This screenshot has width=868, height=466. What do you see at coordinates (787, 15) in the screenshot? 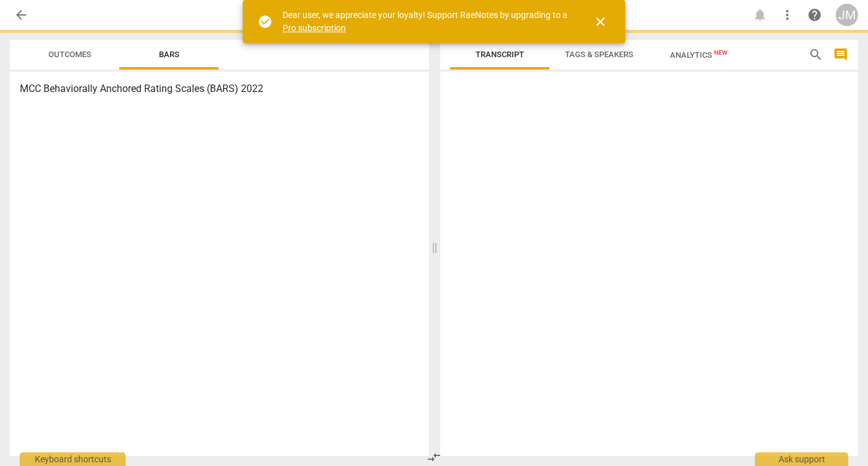
I see `span: more_vert` at bounding box center [787, 15].